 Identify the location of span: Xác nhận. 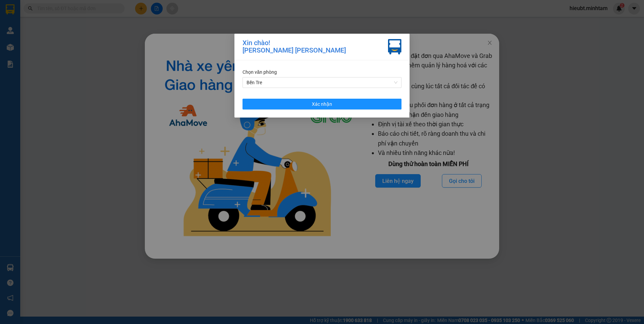
(322, 104).